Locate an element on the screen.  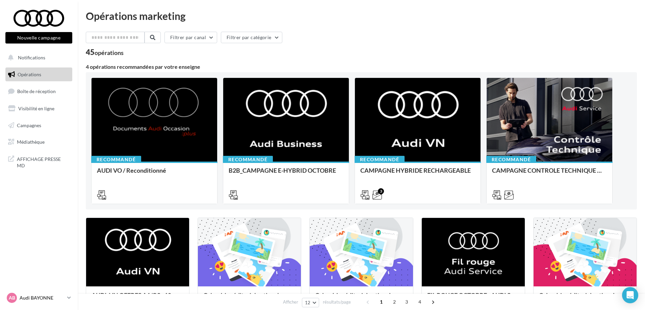
span: 2 is located at coordinates (395, 302).